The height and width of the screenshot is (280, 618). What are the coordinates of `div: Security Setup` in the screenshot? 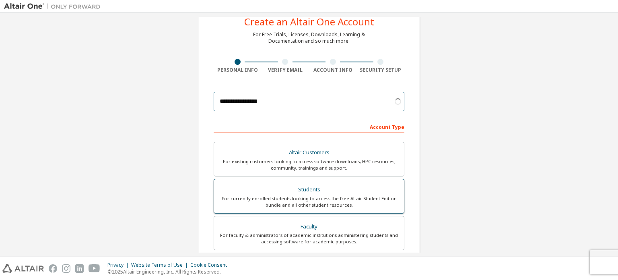 It's located at (381, 70).